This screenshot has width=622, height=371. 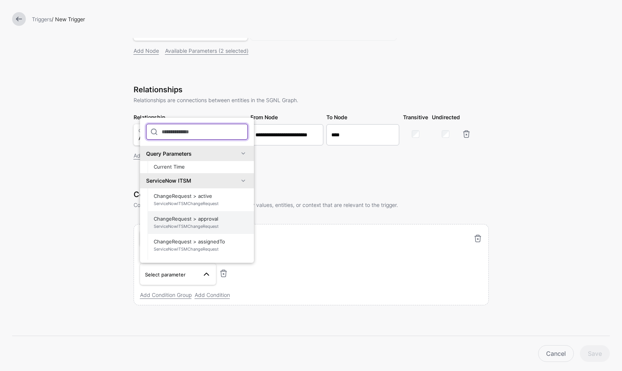 What do you see at coordinates (201, 222) in the screenshot?
I see `button: ChangeRequest > approvalServiceNowITSMChangeRequest` at bounding box center [201, 222].